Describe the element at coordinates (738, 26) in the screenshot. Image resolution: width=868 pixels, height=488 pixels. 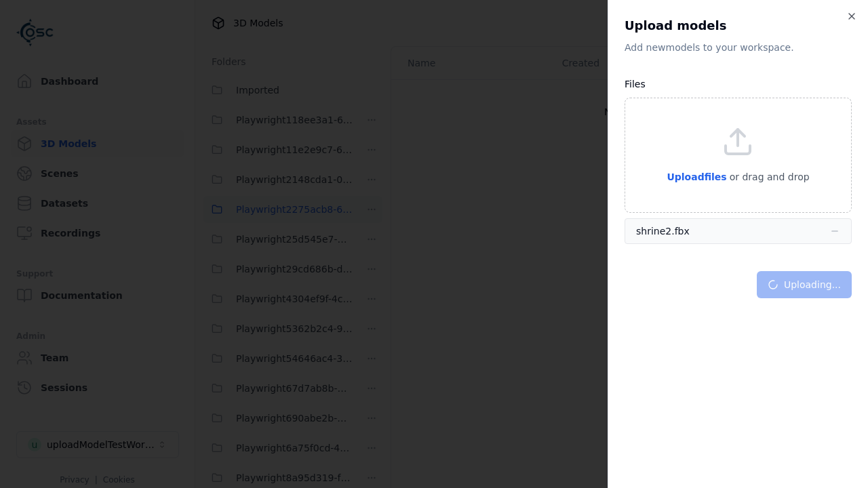
I see `h2: Upload models` at that location.